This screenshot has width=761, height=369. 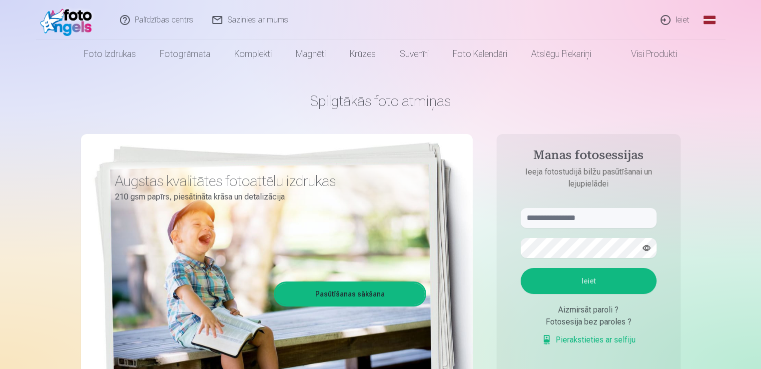 What do you see at coordinates (311, 54) in the screenshot?
I see `a: Magnēti` at bounding box center [311, 54].